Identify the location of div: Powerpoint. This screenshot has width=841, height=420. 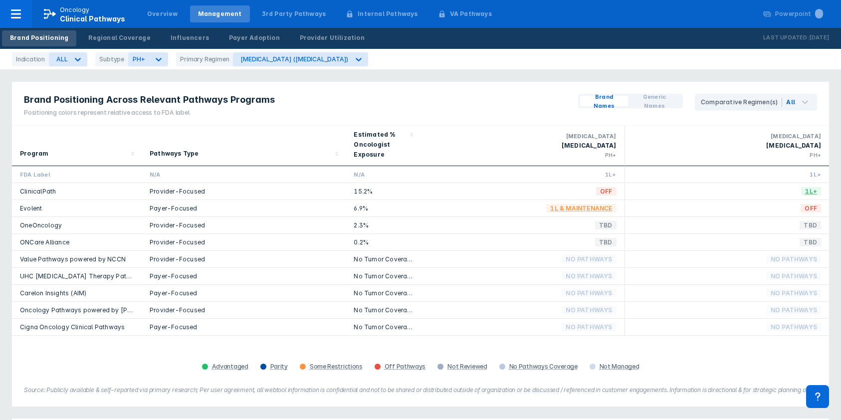
(799, 14).